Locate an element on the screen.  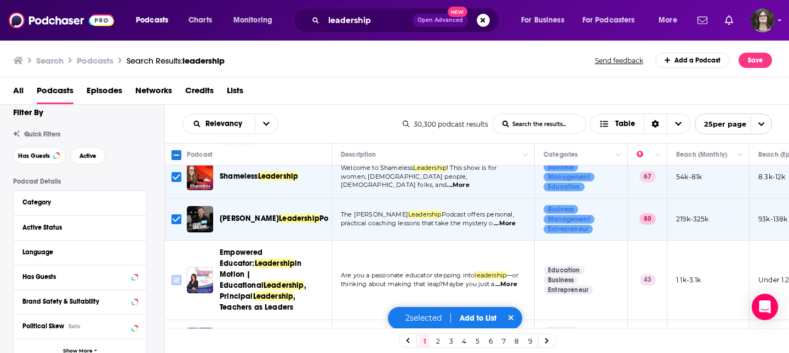
p: 93k-138k is located at coordinates (773, 219).